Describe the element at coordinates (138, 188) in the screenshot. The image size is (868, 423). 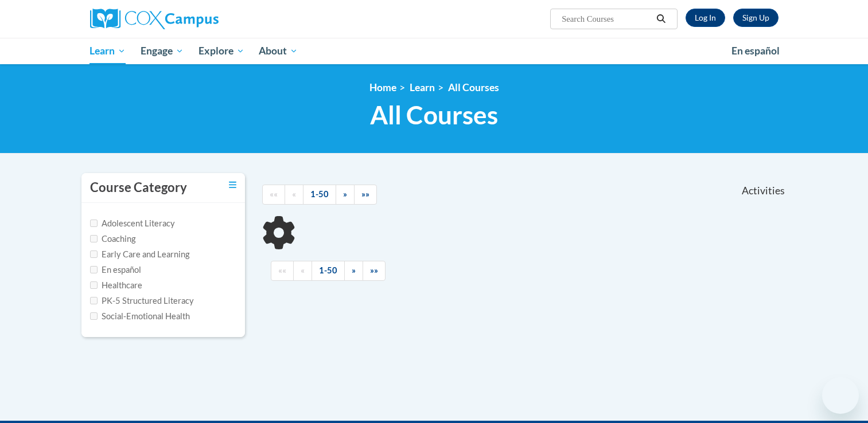
I see `h3: Course Category` at that location.